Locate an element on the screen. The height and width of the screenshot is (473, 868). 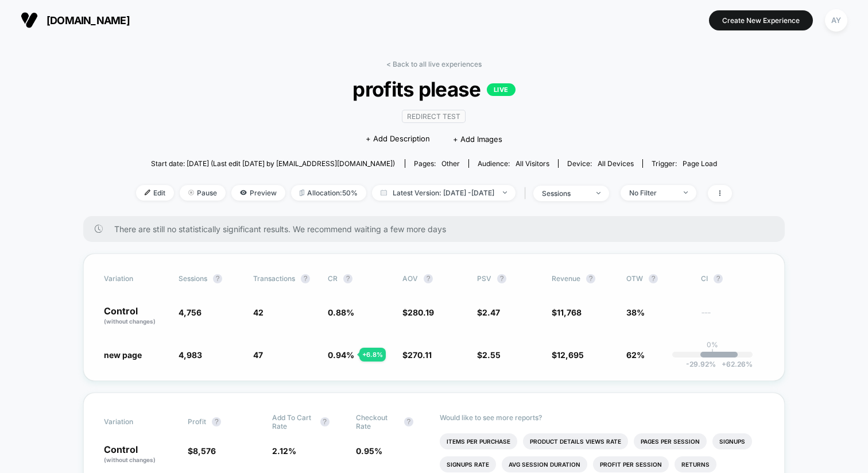
span: 0.88 % is located at coordinates (341, 312).